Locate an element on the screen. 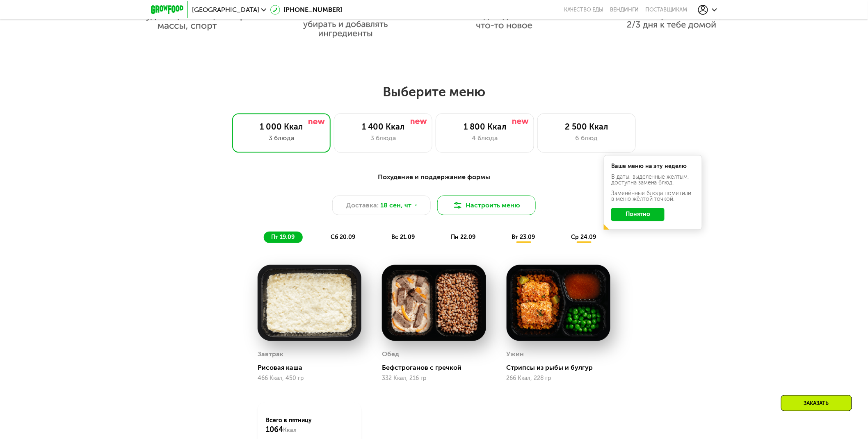 The width and height of the screenshot is (868, 439). span: 1064 is located at coordinates (275, 430).